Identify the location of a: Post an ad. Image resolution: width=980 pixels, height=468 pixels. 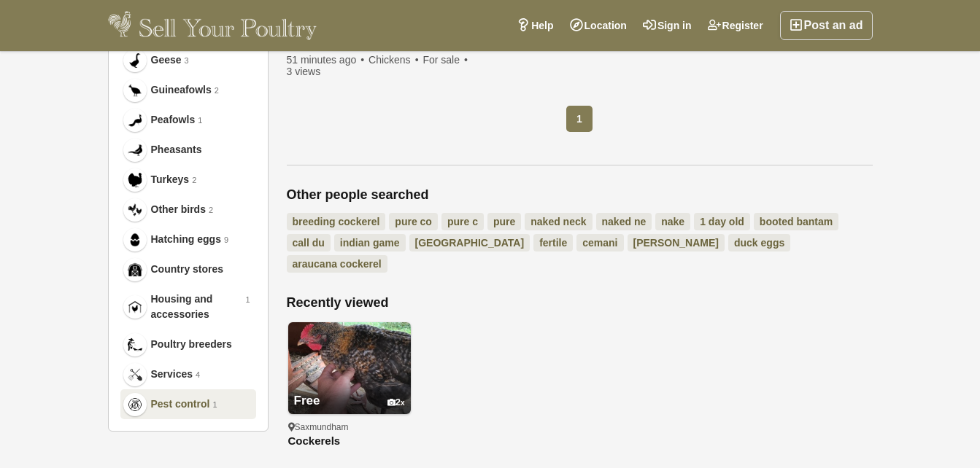
(826, 26).